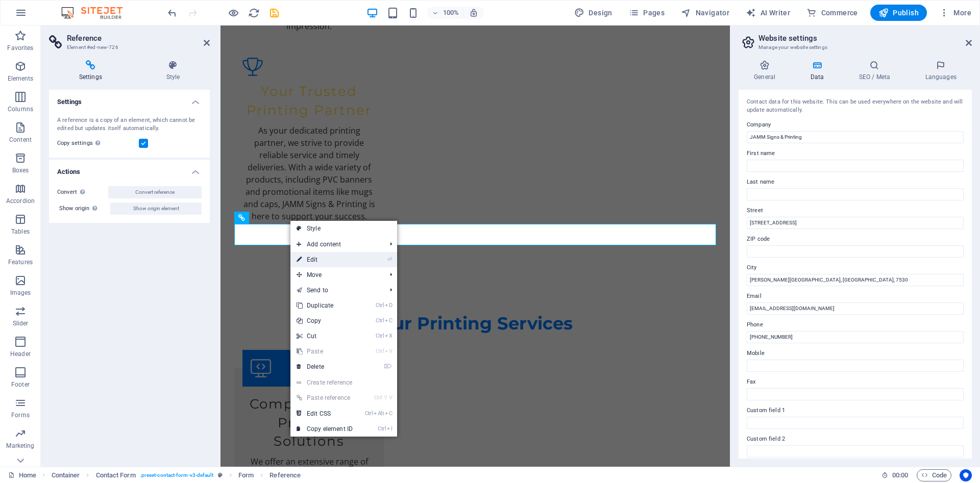  Describe the element at coordinates (934, 476) in the screenshot. I see `button: Code` at that location.